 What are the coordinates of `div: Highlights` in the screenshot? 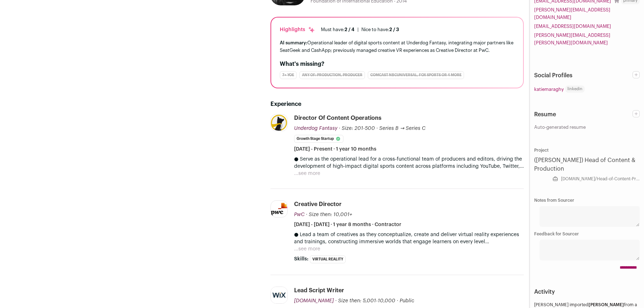 It's located at (297, 30).